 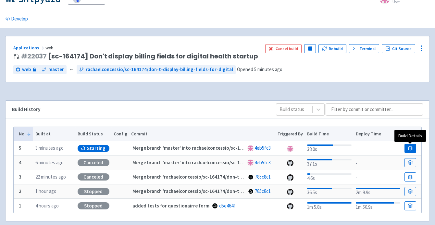 I want to click on a: Applications, so click(x=29, y=48).